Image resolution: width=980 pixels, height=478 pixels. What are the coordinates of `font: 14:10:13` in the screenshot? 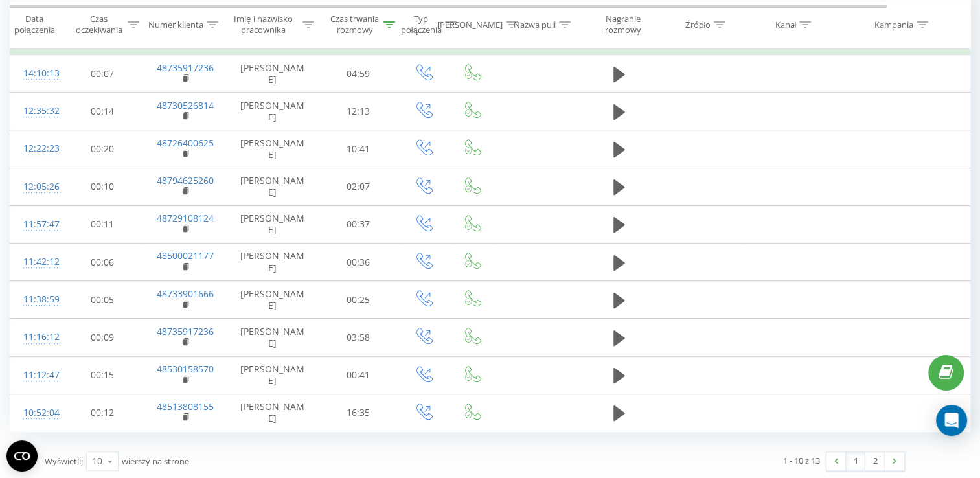 It's located at (41, 73).